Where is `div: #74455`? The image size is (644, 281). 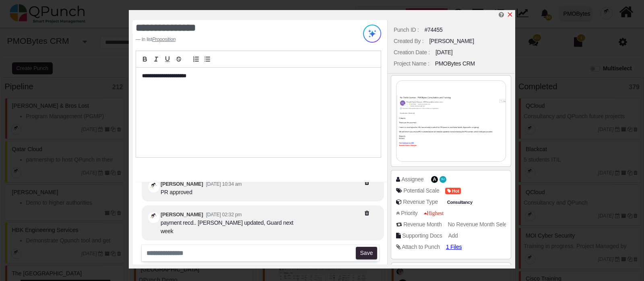
div: #74455 is located at coordinates (433, 30).